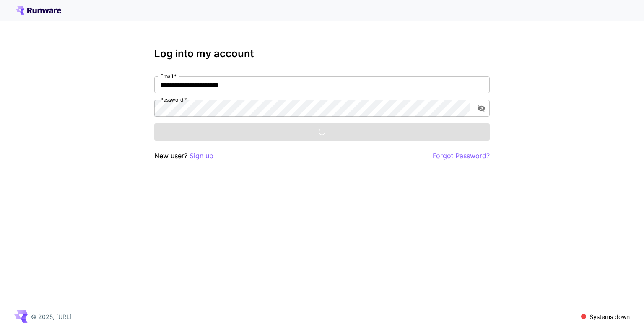  Describe the element at coordinates (462, 156) in the screenshot. I see `p: Forgot Password?` at that location.